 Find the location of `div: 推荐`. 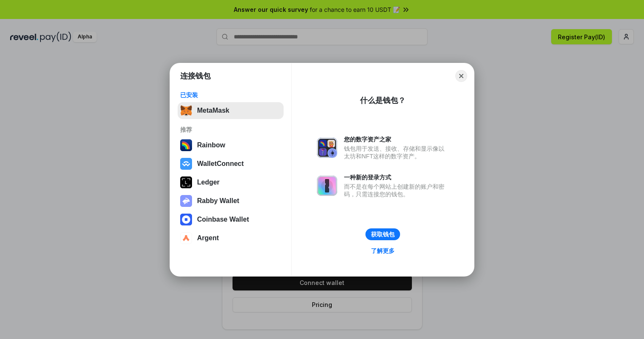

div: 推荐 is located at coordinates (230, 130).